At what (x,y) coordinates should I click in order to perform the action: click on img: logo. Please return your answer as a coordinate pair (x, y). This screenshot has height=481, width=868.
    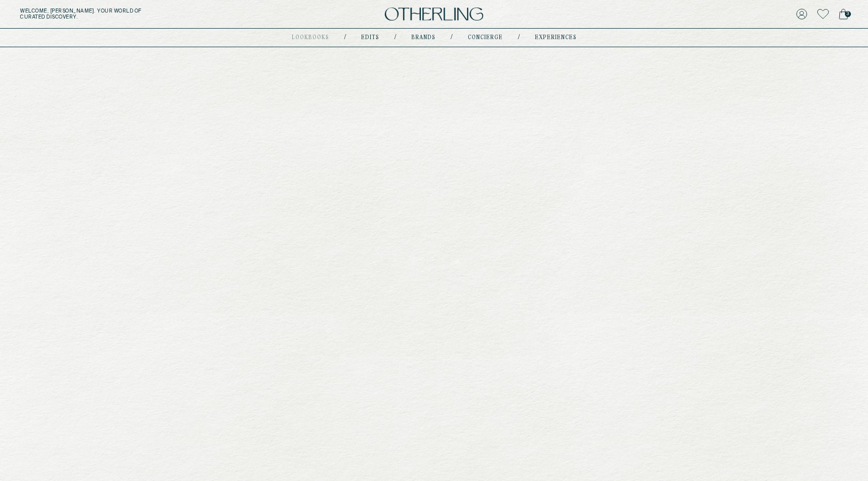
    Looking at the image, I should click on (434, 14).